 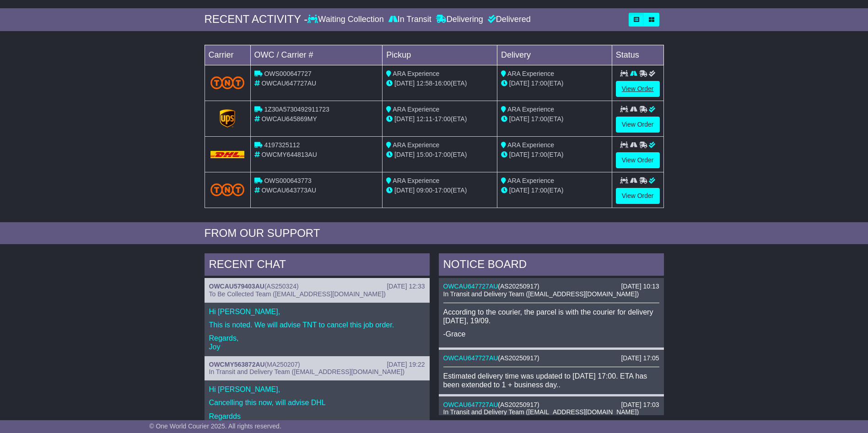 I want to click on td: Delivery, so click(x=554, y=55).